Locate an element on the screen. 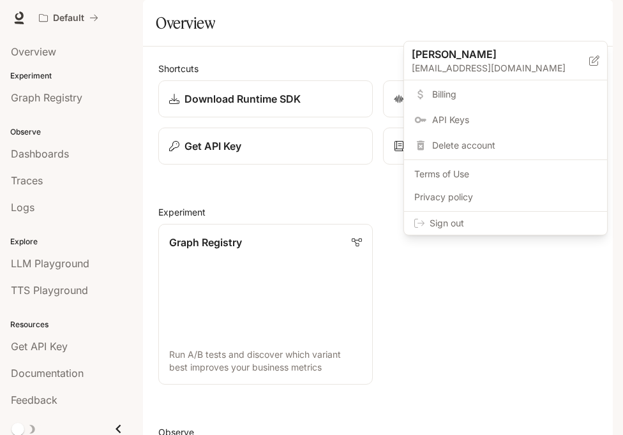 Image resolution: width=623 pixels, height=435 pixels. span: Terms of Use is located at coordinates (505, 174).